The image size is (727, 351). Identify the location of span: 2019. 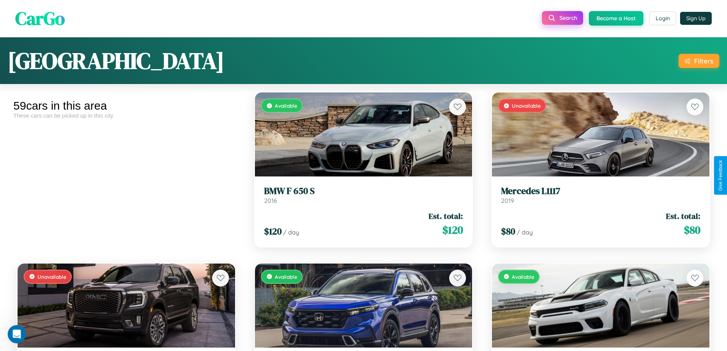
(507, 200).